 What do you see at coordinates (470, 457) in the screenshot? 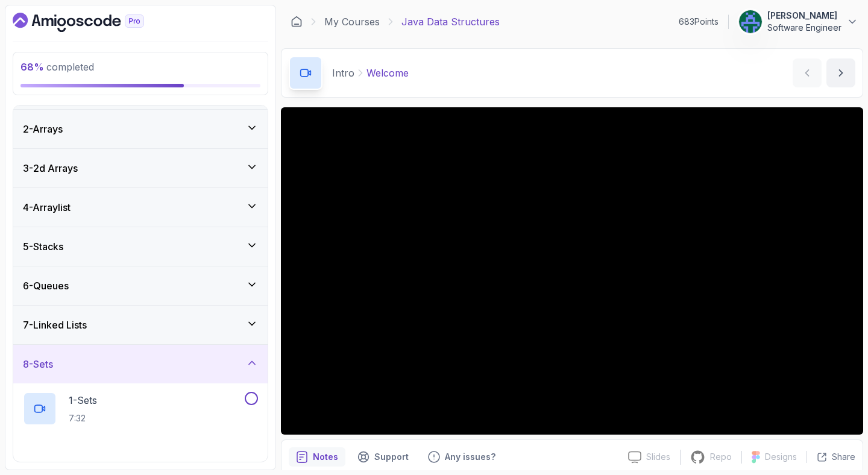
I see `p: Any issues?` at bounding box center [470, 457].